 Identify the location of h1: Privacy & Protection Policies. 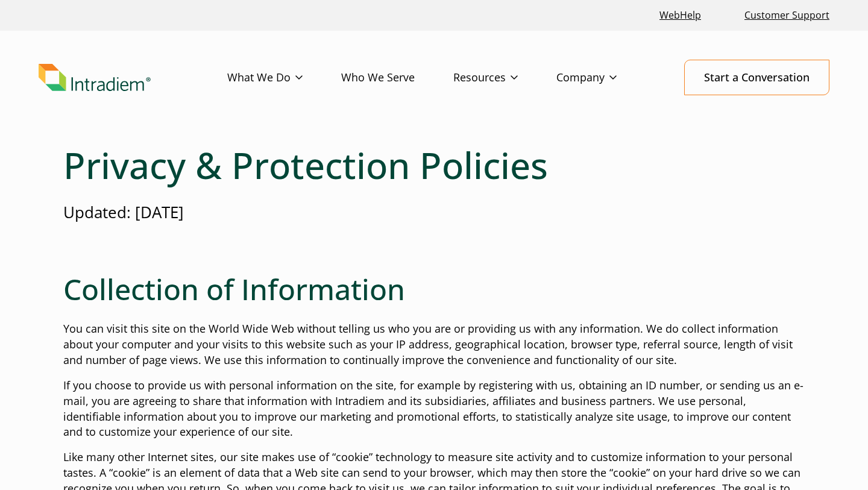
(434, 166).